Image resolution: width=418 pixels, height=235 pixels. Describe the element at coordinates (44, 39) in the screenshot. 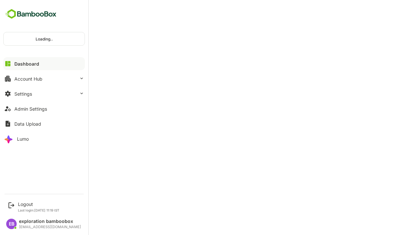

I see `div: Loading..` at that location.